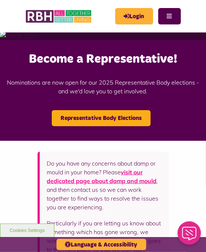 The width and height of the screenshot is (206, 252). I want to click on div: Close Web Assistant, so click(16, 14).